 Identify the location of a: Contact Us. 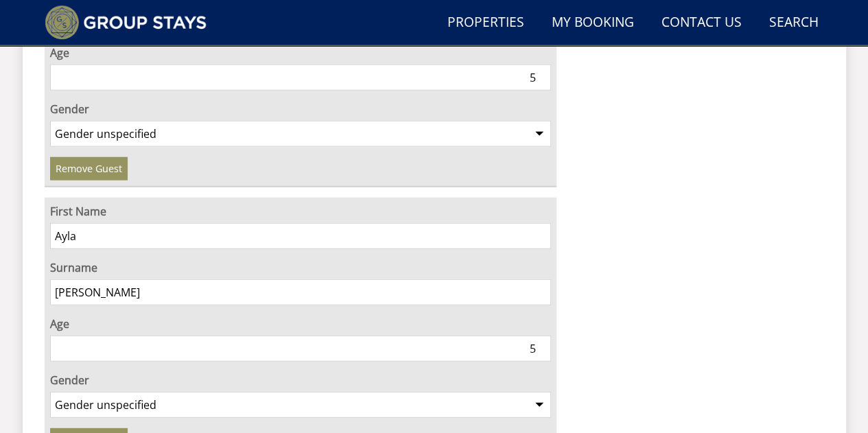
(701, 23).